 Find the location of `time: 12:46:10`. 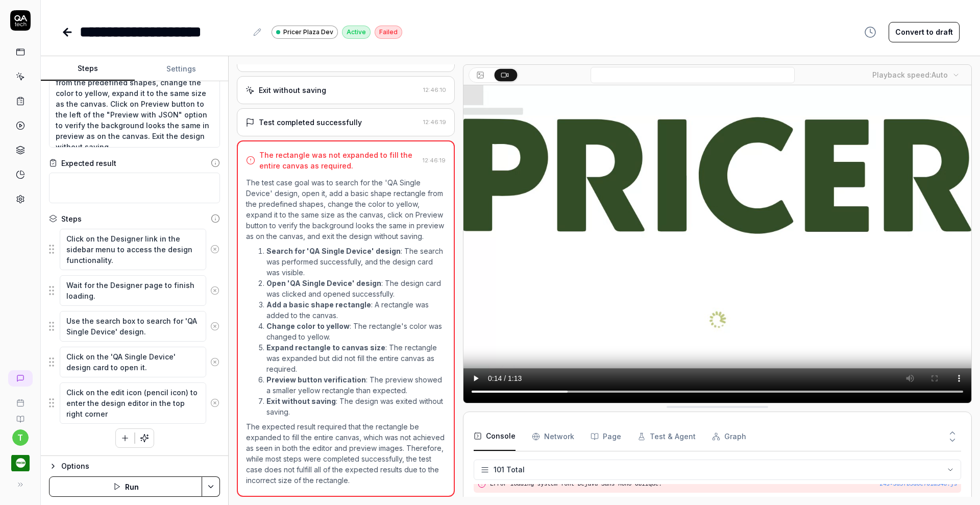

time: 12:46:10 is located at coordinates (435, 90).